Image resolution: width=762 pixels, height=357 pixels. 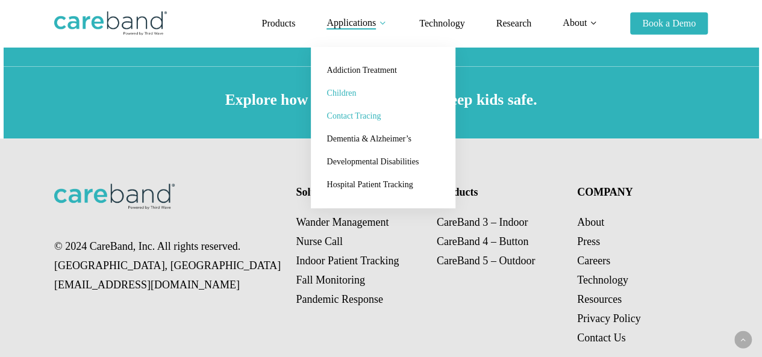 I want to click on span: Contact Tracing, so click(x=354, y=116).